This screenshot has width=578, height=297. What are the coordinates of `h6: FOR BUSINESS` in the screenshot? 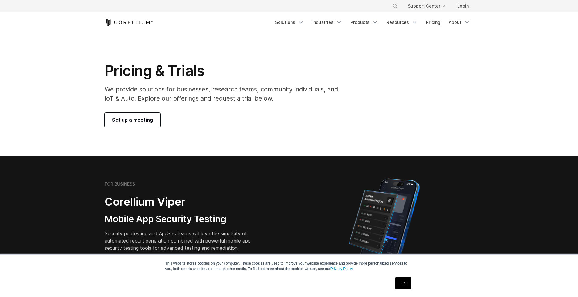 It's located at (120, 184).